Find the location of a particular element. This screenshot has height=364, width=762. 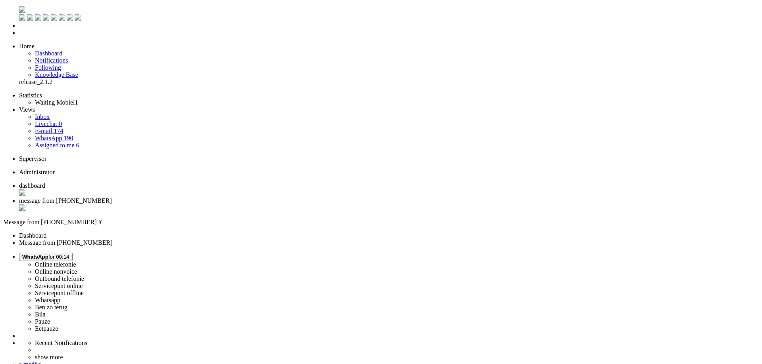

img: ic_m_stats.svg is located at coordinates (54, 17).